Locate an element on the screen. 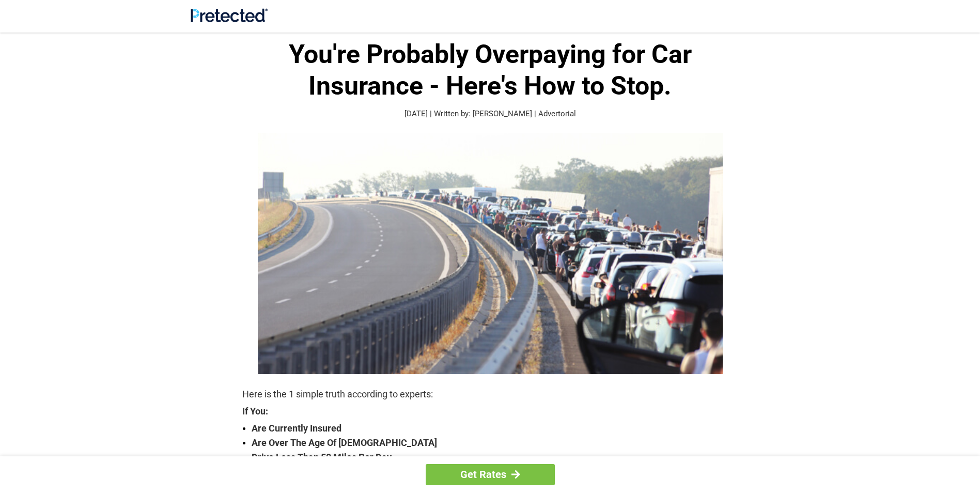  p: Here is the 1 simple truth according to experts: is located at coordinates (490, 394).